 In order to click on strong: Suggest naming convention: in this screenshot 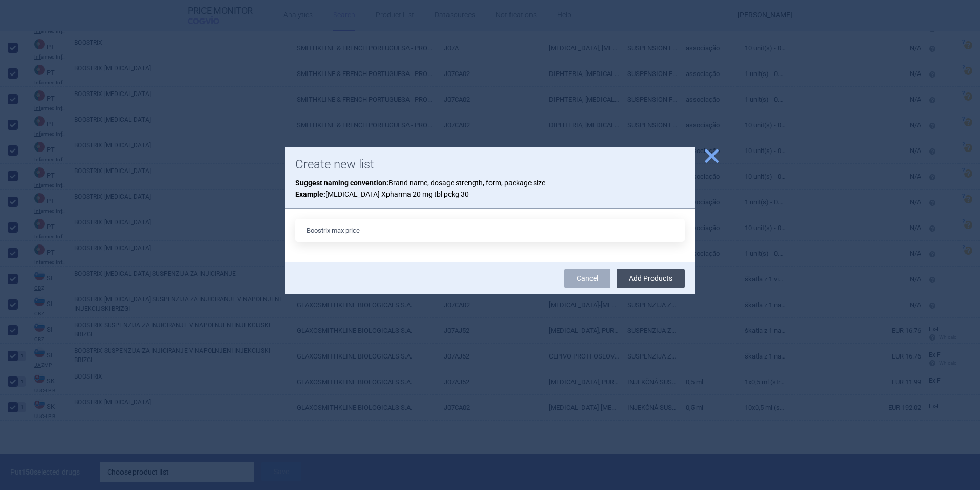, I will do `click(342, 182)`.